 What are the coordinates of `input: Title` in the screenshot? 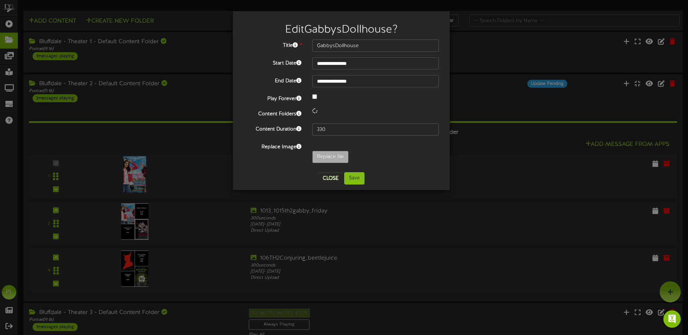 It's located at (375, 46).